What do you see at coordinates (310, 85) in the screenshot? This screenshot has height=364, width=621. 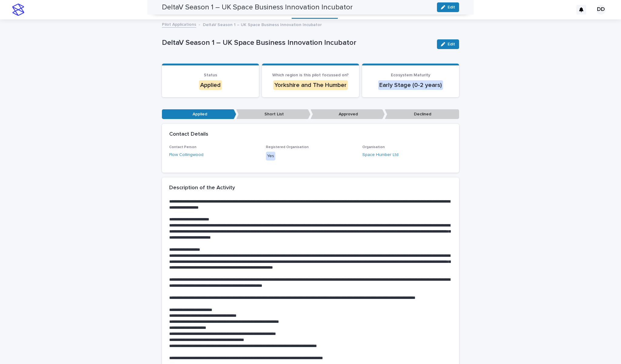 I see `div: Yorkshire and The Humber` at bounding box center [310, 85].